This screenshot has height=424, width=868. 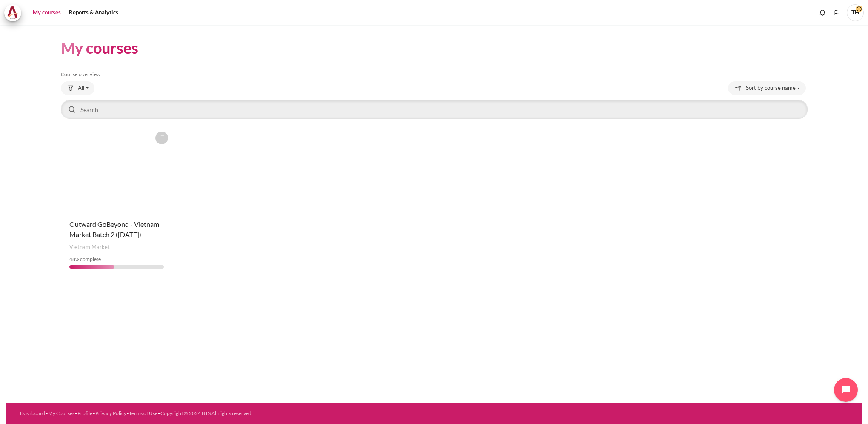 I want to click on button: Grouping drop-down menu, so click(x=78, y=88).